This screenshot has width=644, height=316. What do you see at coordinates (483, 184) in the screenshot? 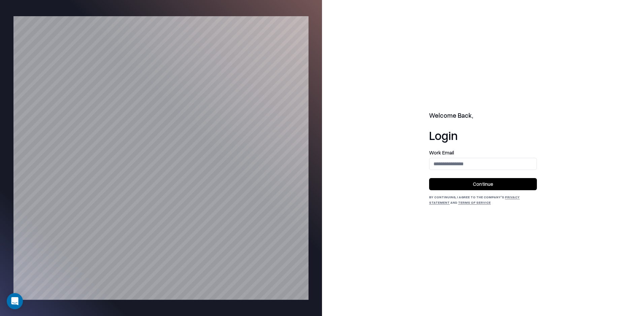
I see `button: Continue` at bounding box center [483, 184].